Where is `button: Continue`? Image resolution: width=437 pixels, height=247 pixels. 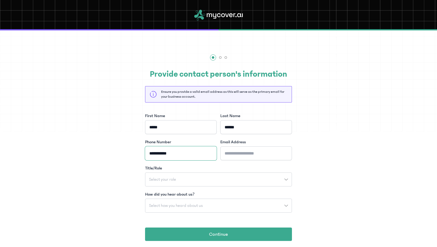 button: Continue is located at coordinates (219, 234).